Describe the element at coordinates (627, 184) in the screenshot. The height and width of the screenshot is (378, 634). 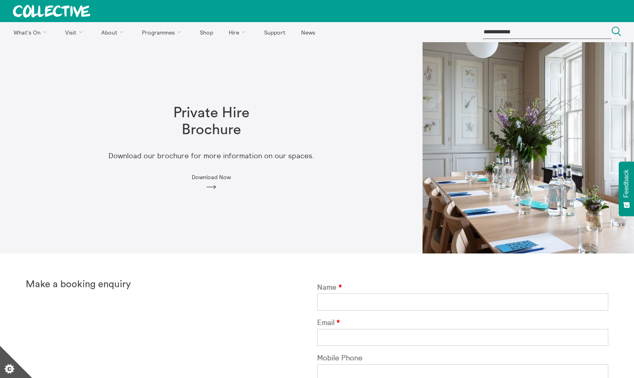
I see `span: Feedback` at that location.